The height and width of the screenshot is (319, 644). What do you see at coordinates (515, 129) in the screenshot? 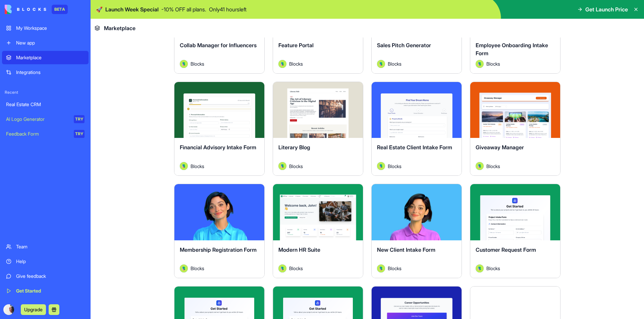
I see `a: Giveaway ManagerAvatarBlocks` at bounding box center [515, 129].